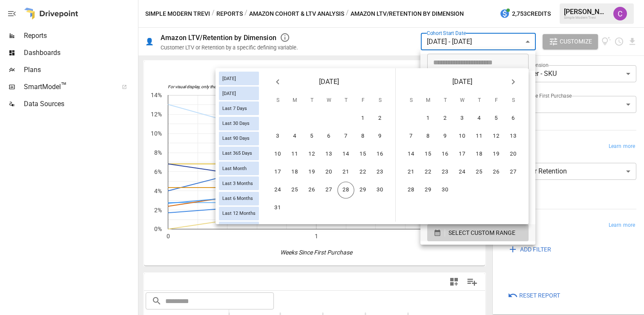 This screenshot has height=315, width=644. Describe the element at coordinates (514, 82) in the screenshot. I see `button: Next month` at that location.